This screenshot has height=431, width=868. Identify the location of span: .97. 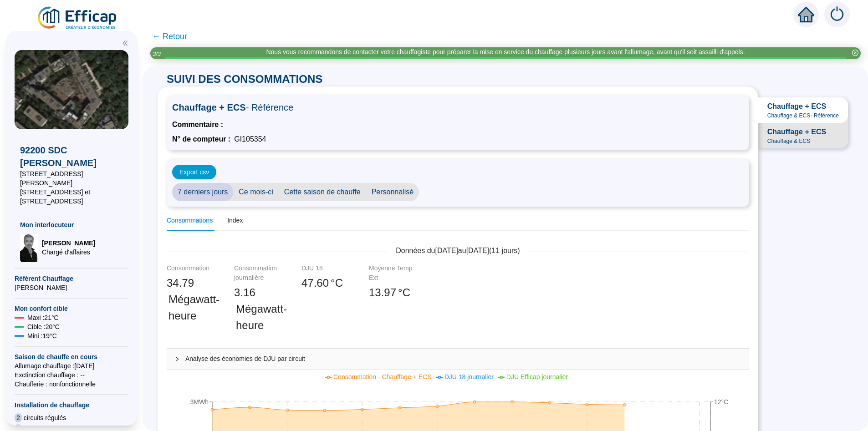
(388, 293).